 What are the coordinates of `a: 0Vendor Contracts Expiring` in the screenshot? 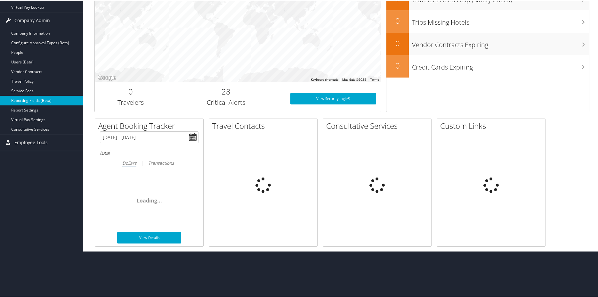 It's located at (487, 43).